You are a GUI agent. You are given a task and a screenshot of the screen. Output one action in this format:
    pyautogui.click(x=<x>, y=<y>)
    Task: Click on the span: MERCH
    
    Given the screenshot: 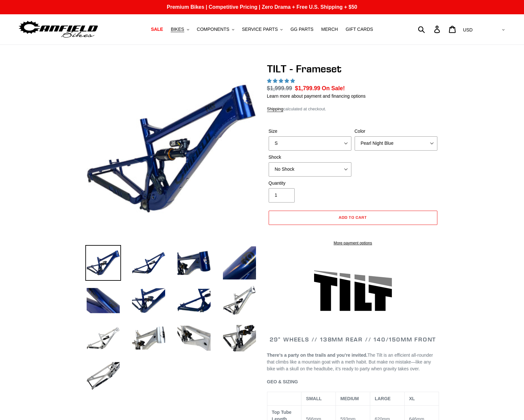 What is the action you would take?
    pyautogui.click(x=329, y=29)
    